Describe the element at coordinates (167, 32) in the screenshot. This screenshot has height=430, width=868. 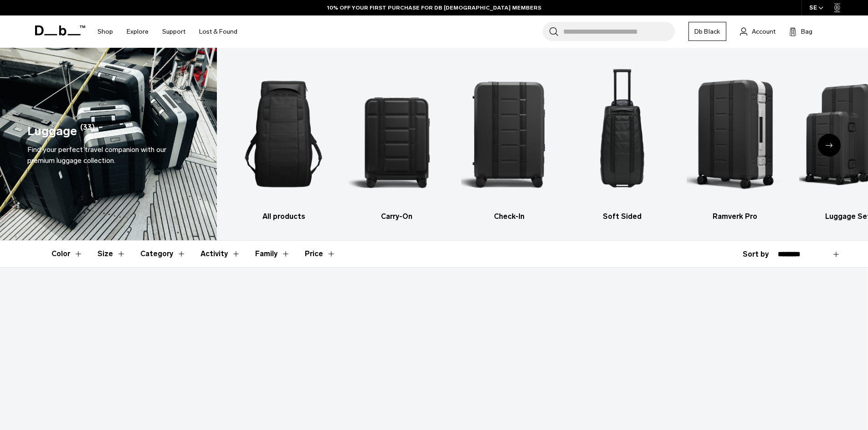
I see `nav: Main Navigation` at that location.